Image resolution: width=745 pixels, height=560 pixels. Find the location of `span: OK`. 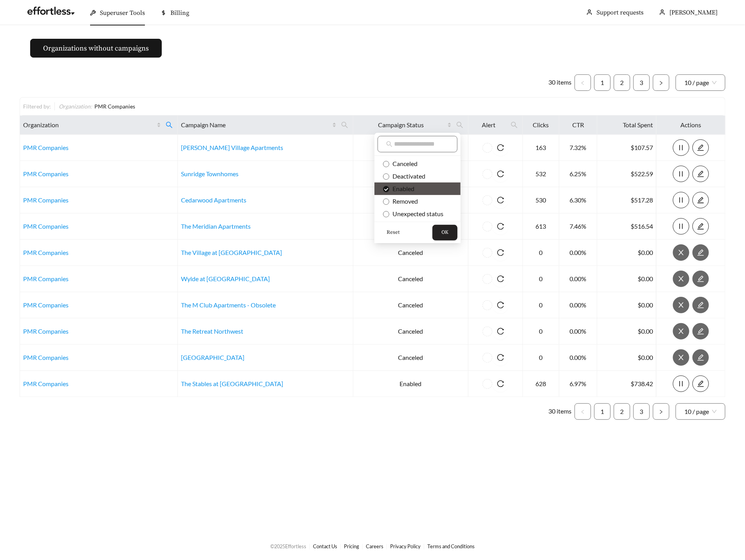

span: OK is located at coordinates (444, 233).